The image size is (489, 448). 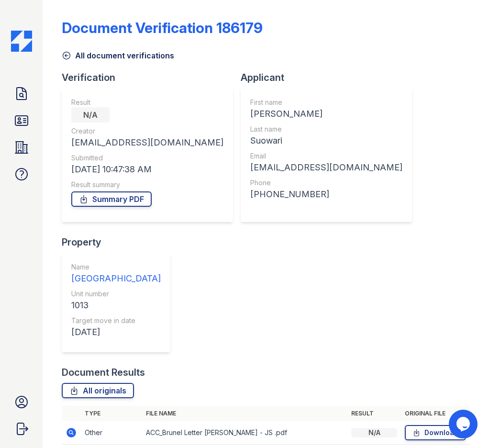 What do you see at coordinates (116, 294) in the screenshot?
I see `div: Unit number` at bounding box center [116, 294].